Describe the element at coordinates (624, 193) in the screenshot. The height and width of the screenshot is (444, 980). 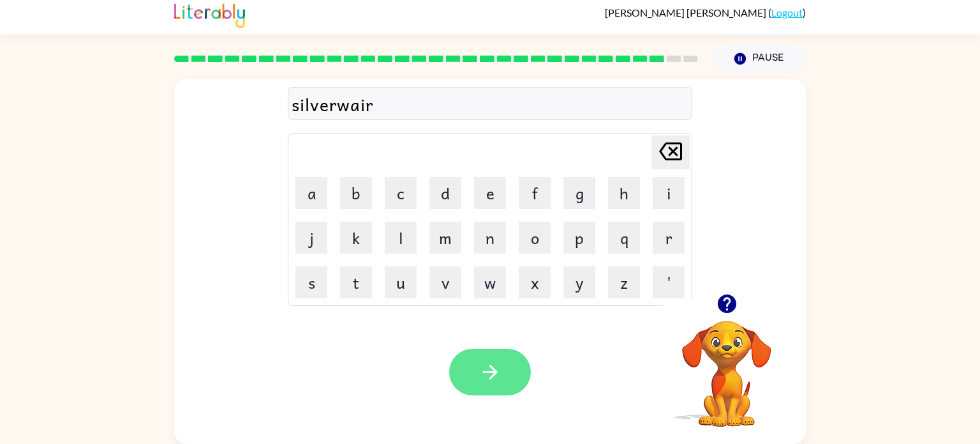
I see `button: h` at that location.